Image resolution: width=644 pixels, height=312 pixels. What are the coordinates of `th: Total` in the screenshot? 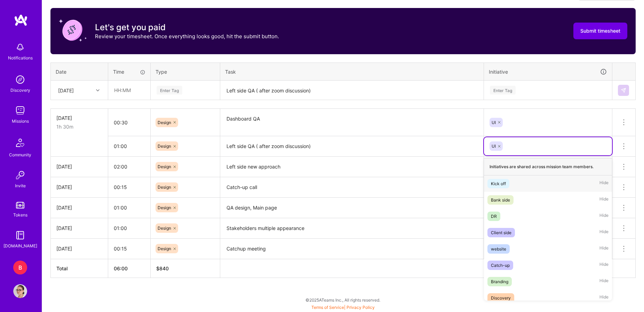 It's located at (80, 269).